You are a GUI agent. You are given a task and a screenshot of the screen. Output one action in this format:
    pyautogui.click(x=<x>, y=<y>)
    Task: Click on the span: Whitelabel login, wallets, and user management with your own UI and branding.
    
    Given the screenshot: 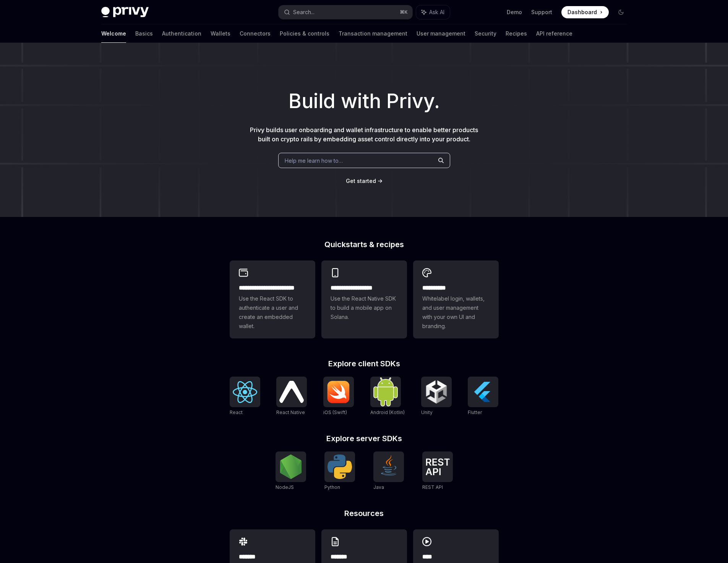 What is the action you would take?
    pyautogui.click(x=456, y=312)
    